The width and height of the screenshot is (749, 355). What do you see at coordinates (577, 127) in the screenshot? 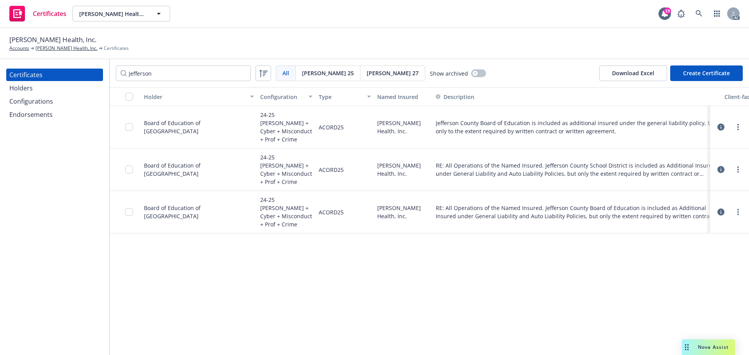
I see `button: Jefferson County Board of Education is included as additional insured under the general liability...` at bounding box center [577, 127].